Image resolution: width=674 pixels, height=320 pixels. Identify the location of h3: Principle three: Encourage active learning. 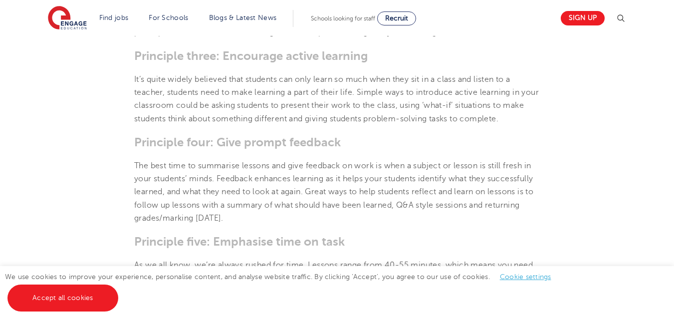
(337, 56).